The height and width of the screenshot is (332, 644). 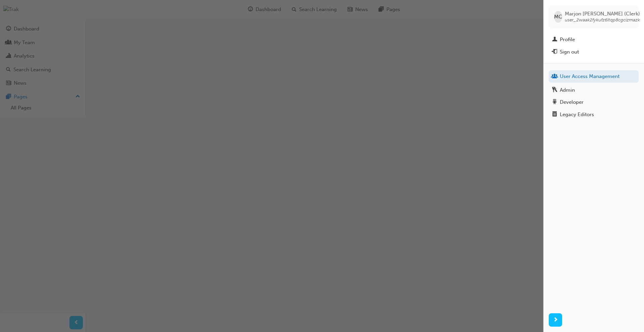 What do you see at coordinates (572, 102) in the screenshot?
I see `div: Developer` at bounding box center [572, 102].